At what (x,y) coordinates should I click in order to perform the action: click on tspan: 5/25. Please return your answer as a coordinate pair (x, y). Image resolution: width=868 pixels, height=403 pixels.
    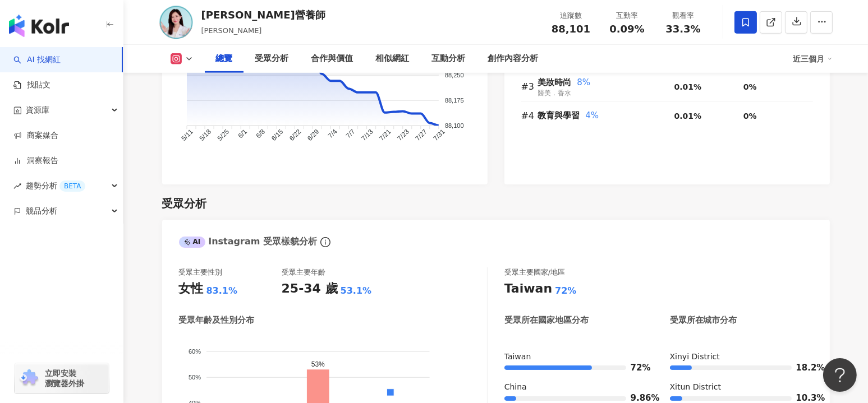
    Looking at the image, I should click on (222, 134).